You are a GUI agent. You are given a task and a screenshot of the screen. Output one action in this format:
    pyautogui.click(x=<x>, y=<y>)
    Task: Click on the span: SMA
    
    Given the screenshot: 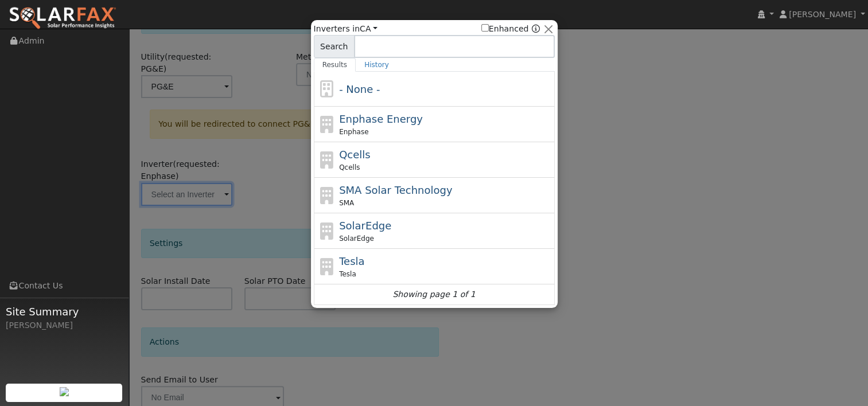 What is the action you would take?
    pyautogui.click(x=346, y=203)
    